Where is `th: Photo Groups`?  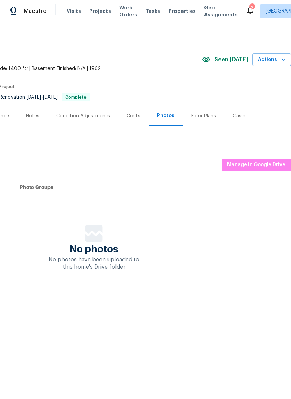
th: Photo Groups is located at coordinates (152, 188).